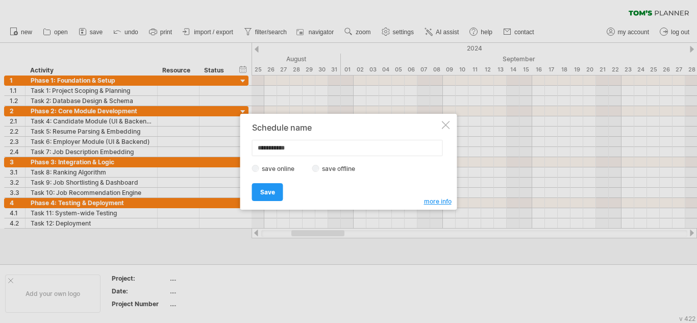 This screenshot has height=323, width=697. What do you see at coordinates (346, 128) in the screenshot?
I see `div: Schedule name` at bounding box center [346, 128].